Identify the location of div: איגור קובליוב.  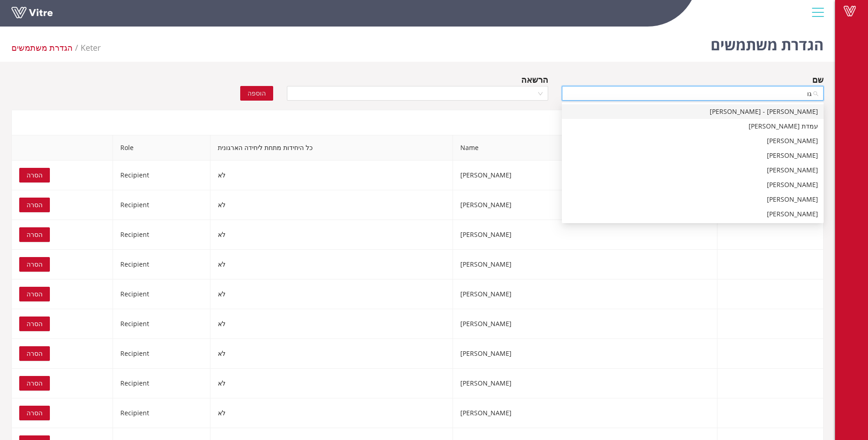
(693, 155).